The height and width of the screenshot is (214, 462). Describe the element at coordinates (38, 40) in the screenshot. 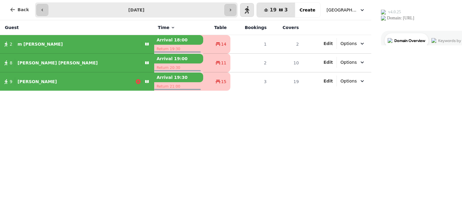

I see `div: Domain Overview` at that location.